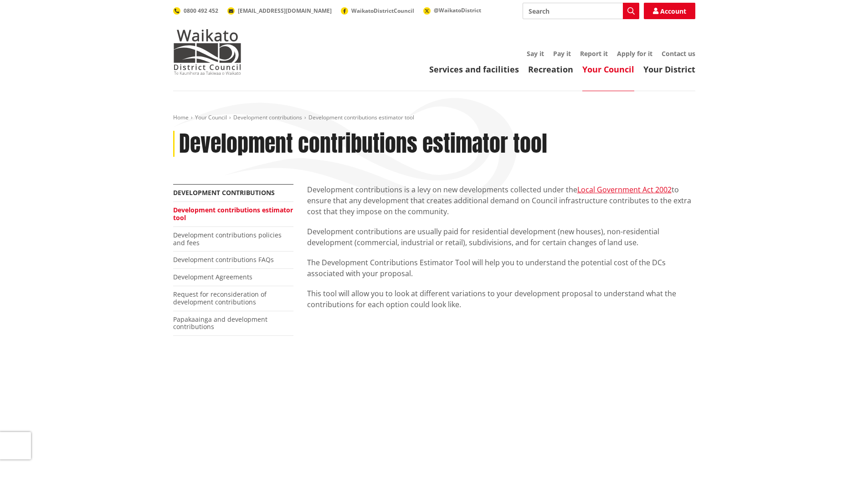  I want to click on nav: breadcrumb, so click(434, 118).